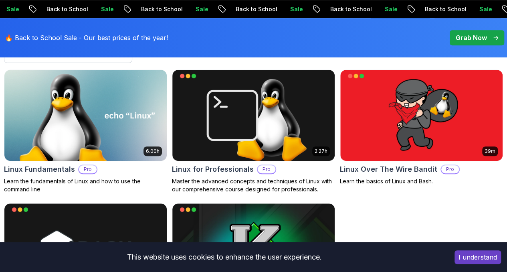 The height and width of the screenshot is (272, 507). What do you see at coordinates (85, 115) in the screenshot?
I see `img: Linux Fundamentals card` at bounding box center [85, 115].